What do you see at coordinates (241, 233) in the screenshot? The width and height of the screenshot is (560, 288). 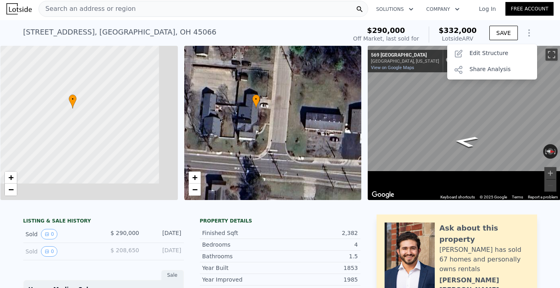 I see `div: Finished Sqft` at bounding box center [241, 233].